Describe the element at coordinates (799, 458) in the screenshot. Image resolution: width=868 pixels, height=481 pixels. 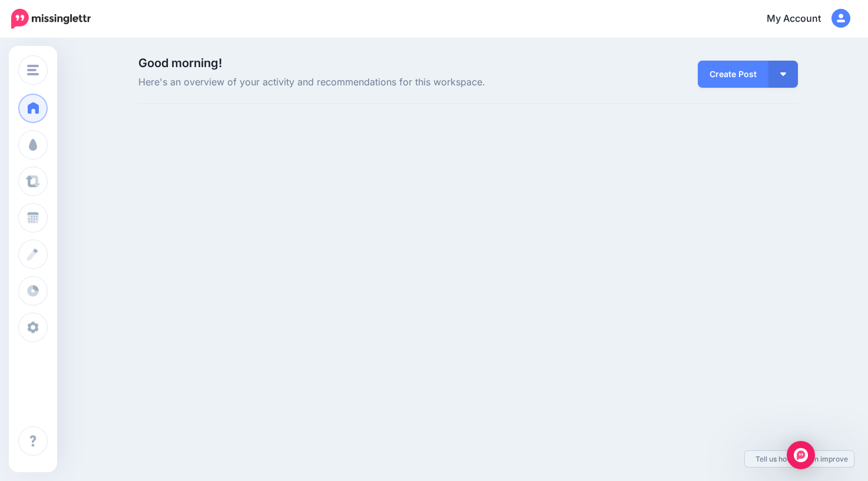
I see `a: Tell us how we can improve` at that location.